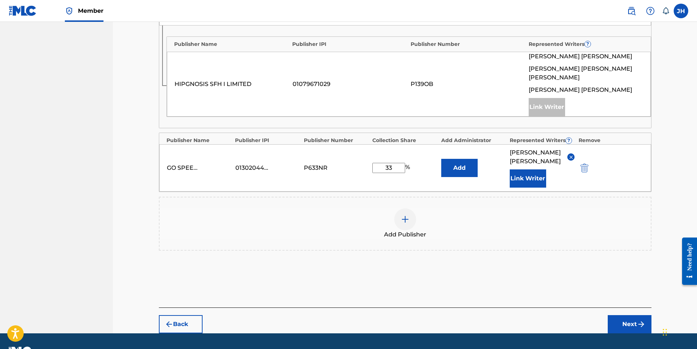 The width and height of the screenshot is (697, 349). What do you see at coordinates (69, 11) in the screenshot?
I see `img: Top Rightsholder` at bounding box center [69, 11].